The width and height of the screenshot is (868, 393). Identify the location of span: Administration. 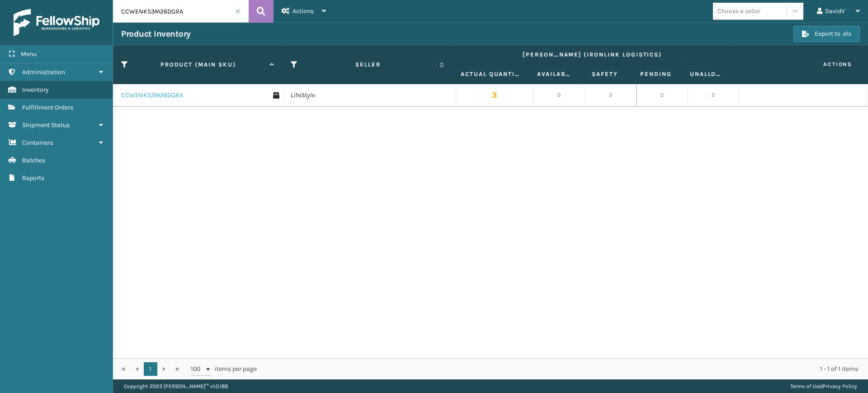
(43, 72).